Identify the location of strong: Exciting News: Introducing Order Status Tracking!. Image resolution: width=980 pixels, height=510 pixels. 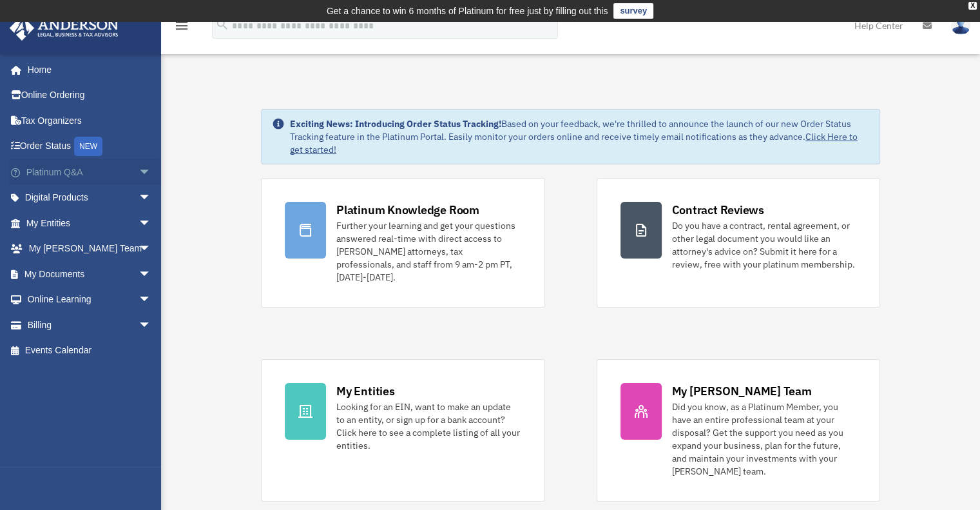
(395, 123).